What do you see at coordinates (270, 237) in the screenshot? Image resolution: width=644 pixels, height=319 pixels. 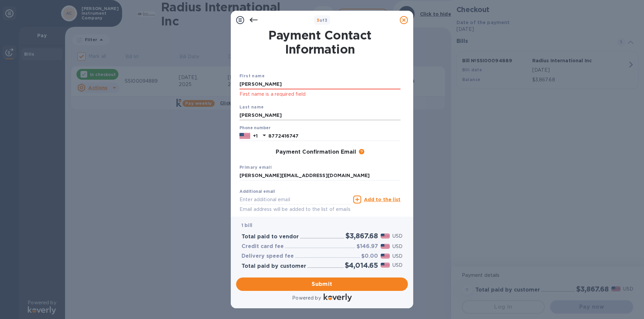 I see `h3: Total paid to vendor` at bounding box center [270, 237].